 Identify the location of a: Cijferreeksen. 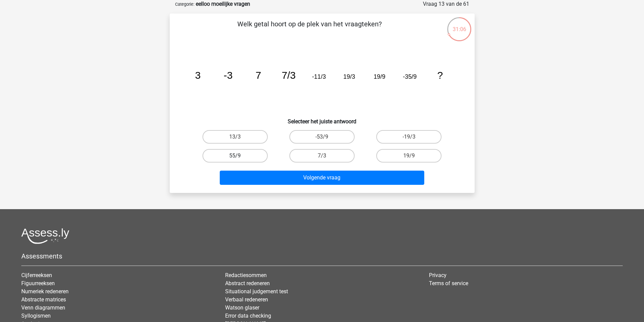
(37, 275).